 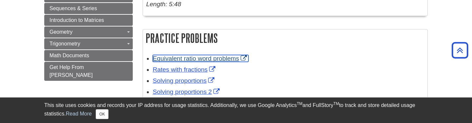 I want to click on a: Sequences & Series, so click(x=88, y=9).